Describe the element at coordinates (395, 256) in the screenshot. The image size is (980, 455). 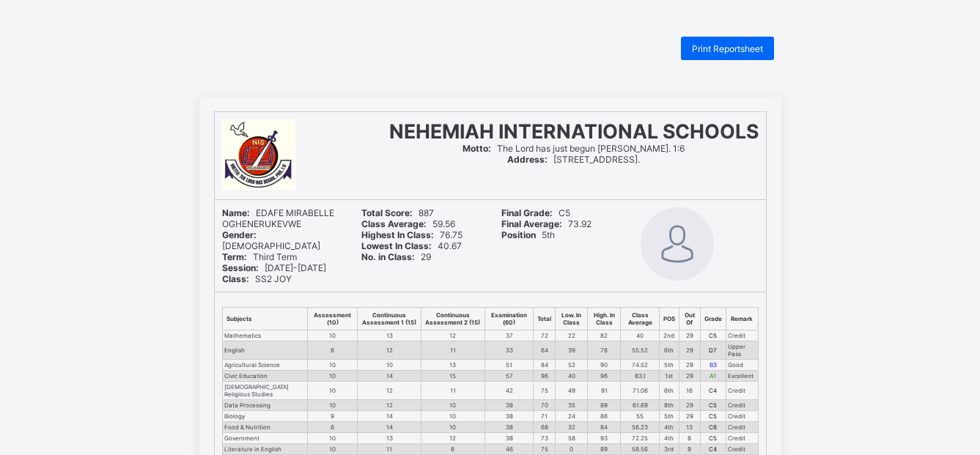
I see `span: 29` at that location.